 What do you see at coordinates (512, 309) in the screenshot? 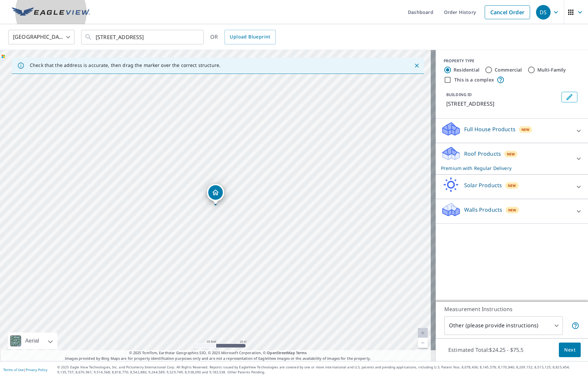
I see `p: Measurement Instructions` at bounding box center [512, 309].